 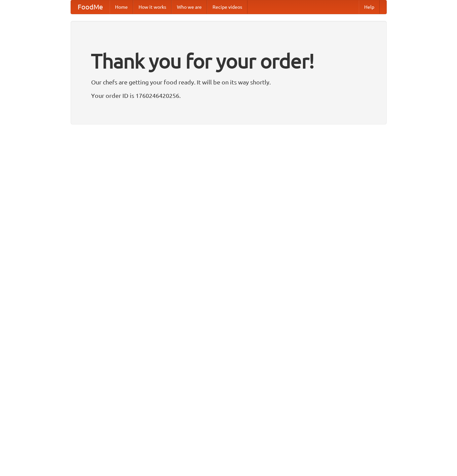 What do you see at coordinates (152, 7) in the screenshot?
I see `a: How it works` at bounding box center [152, 7].